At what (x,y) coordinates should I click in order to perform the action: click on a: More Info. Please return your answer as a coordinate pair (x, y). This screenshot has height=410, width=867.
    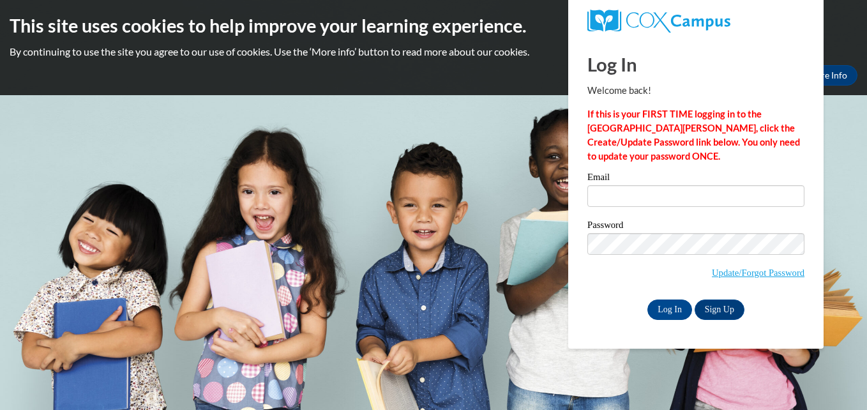
    Looking at the image, I should click on (828, 75).